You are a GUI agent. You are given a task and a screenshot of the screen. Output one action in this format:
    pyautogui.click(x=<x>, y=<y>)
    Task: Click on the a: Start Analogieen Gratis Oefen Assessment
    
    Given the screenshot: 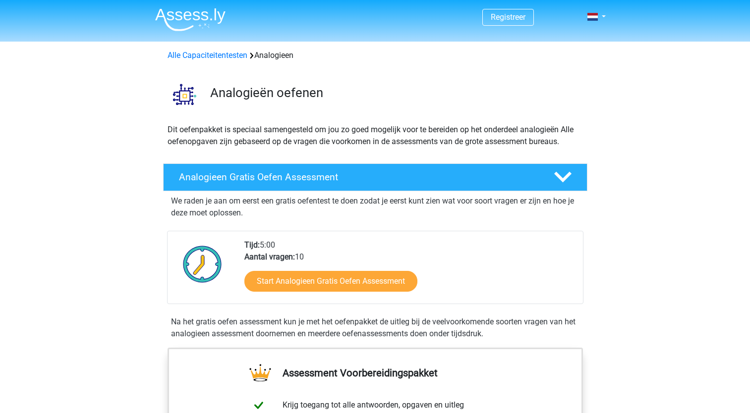 What is the action you would take?
    pyautogui.click(x=331, y=282)
    